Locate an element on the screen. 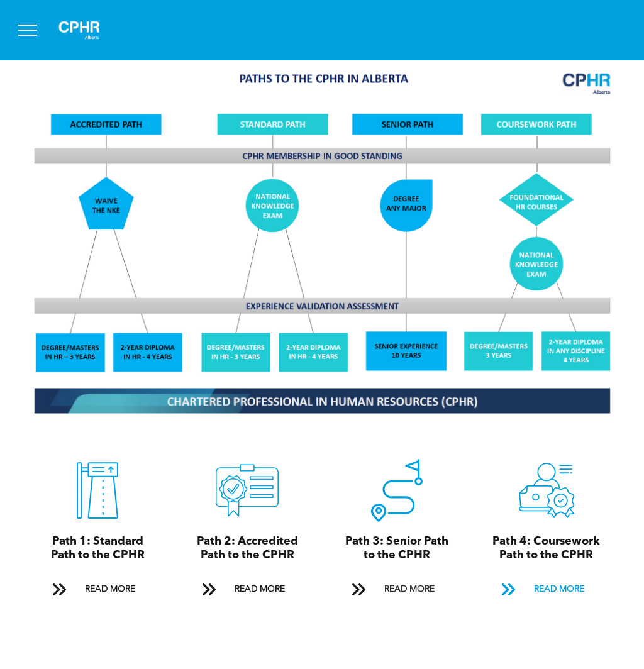  img: A diagram of paths to the cphr in alberta is located at coordinates (321, 242).